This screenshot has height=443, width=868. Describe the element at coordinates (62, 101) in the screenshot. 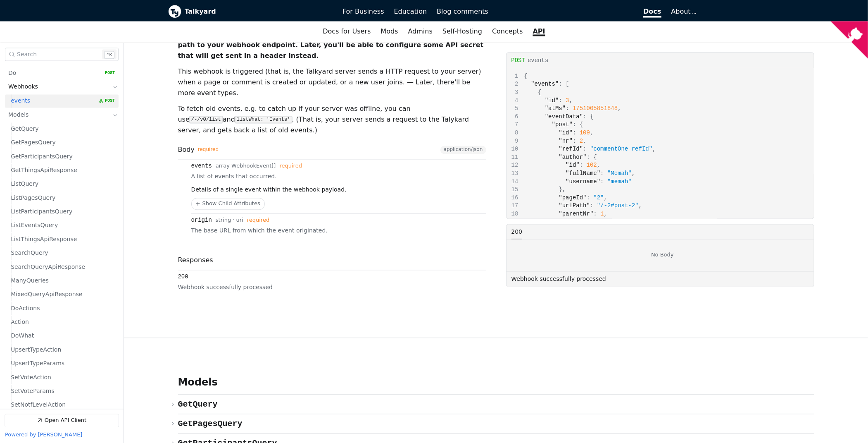

I see `a: events POST` at that location.